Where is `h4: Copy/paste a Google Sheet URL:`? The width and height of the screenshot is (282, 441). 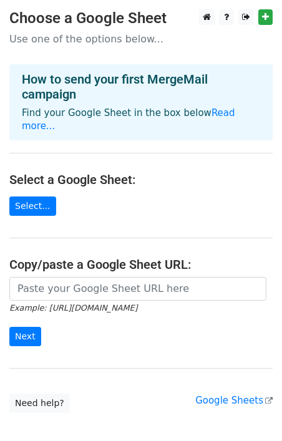 h4: Copy/paste a Google Sheet URL: is located at coordinates (141, 264).